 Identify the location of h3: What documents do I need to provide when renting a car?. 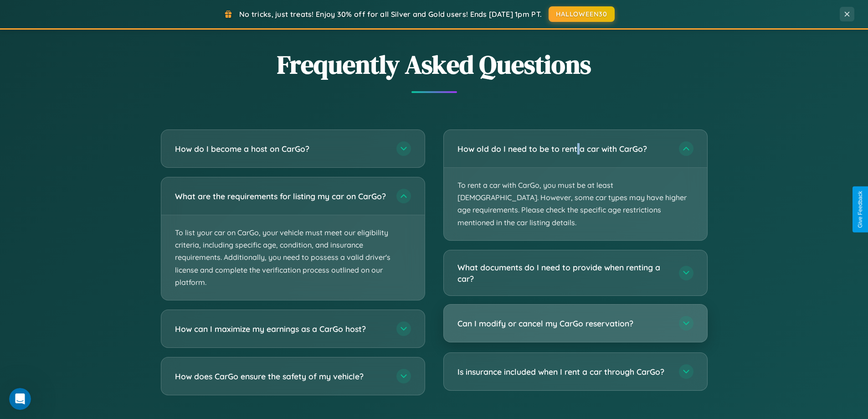
(564, 273).